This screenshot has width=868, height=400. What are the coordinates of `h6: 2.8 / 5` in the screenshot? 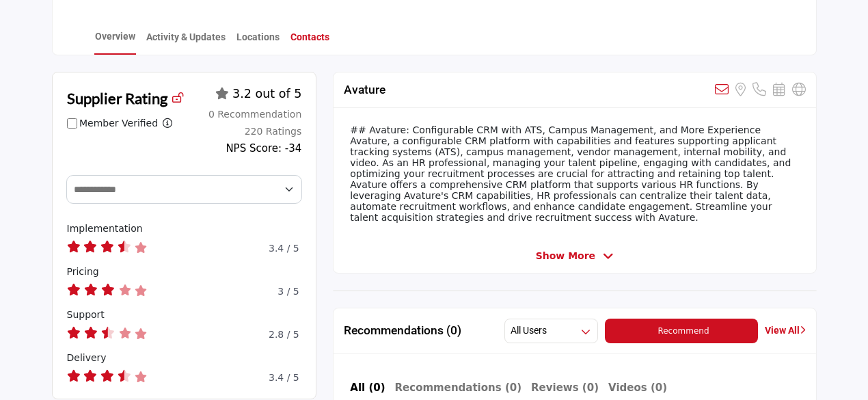 It's located at (284, 335).